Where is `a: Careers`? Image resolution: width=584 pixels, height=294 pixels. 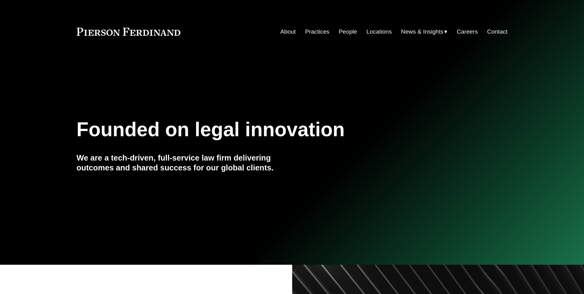
a: Careers is located at coordinates (468, 32).